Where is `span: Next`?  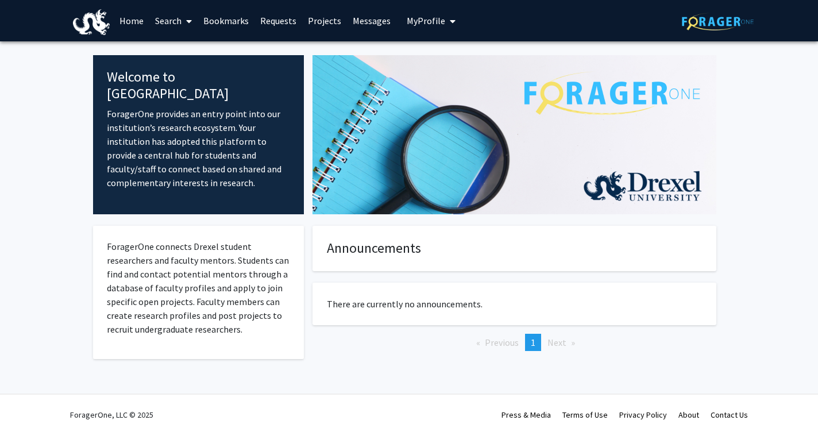
span: Next is located at coordinates (557, 342).